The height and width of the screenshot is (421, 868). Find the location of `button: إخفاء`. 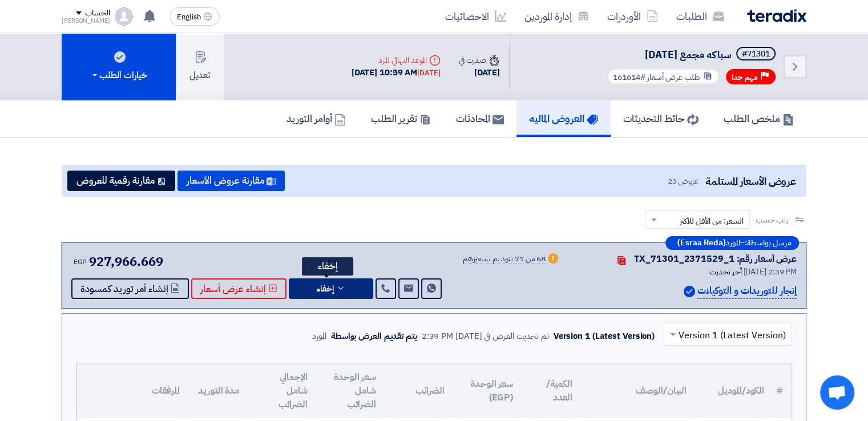

button: إخفاء is located at coordinates (331, 289).